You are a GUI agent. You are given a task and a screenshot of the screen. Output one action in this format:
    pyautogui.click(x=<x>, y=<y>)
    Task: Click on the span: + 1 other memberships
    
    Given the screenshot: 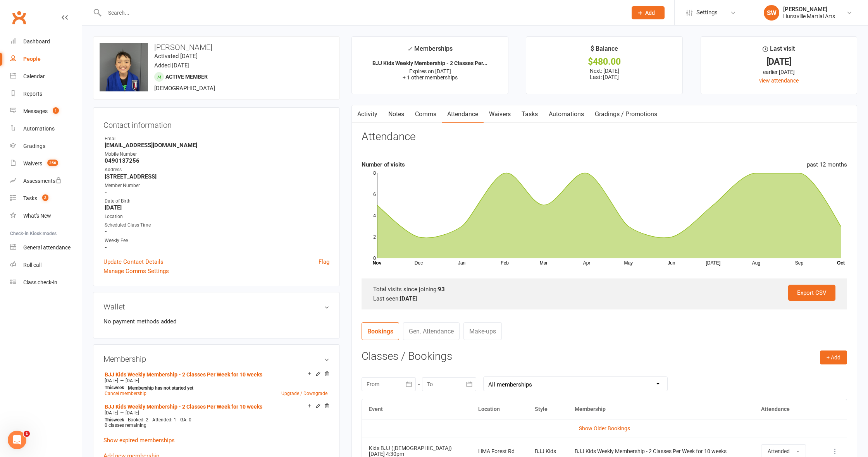 What is the action you would take?
    pyautogui.click(x=430, y=77)
    